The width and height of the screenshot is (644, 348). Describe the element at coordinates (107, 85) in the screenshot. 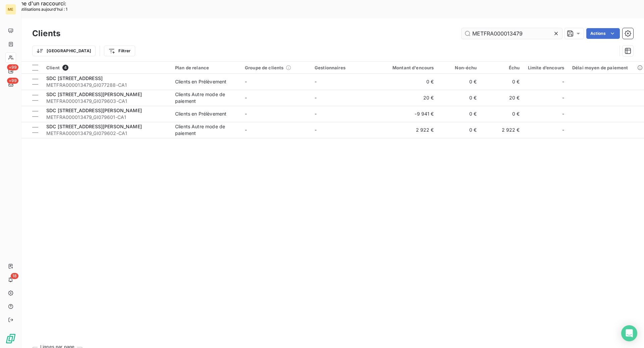

I see `span: METFRA000013479_GI077288-CA1` at that location.